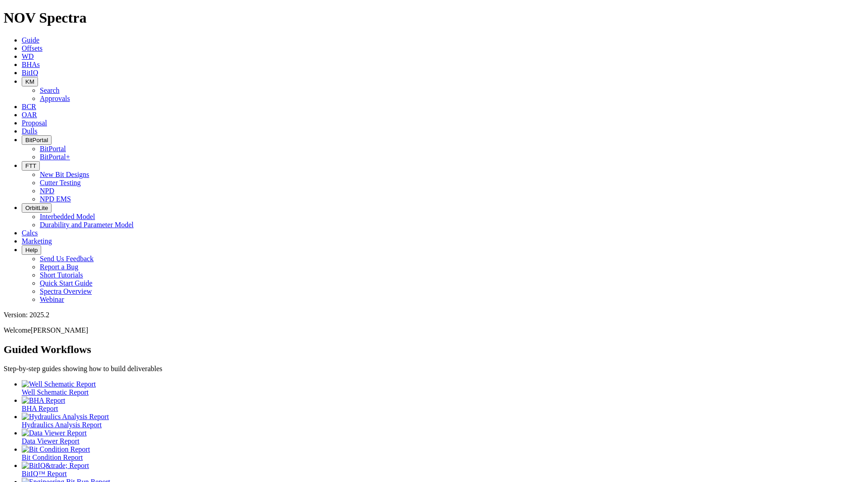  Describe the element at coordinates (29, 107) in the screenshot. I see `a: BCR` at that location.